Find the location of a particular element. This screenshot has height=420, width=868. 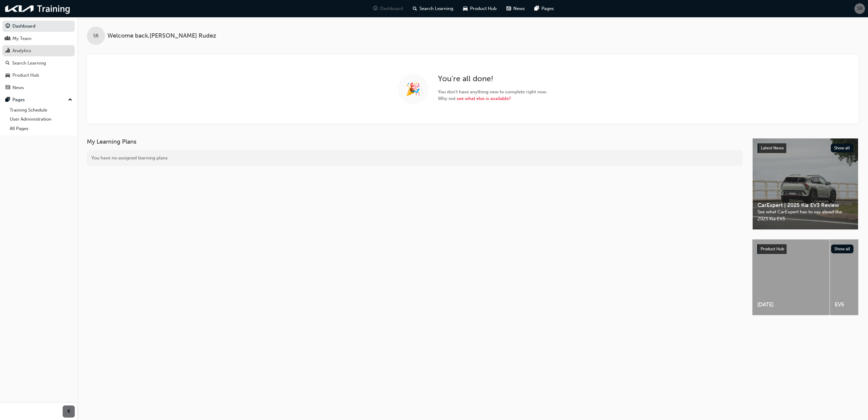

img: kia-training is located at coordinates (37, 9).